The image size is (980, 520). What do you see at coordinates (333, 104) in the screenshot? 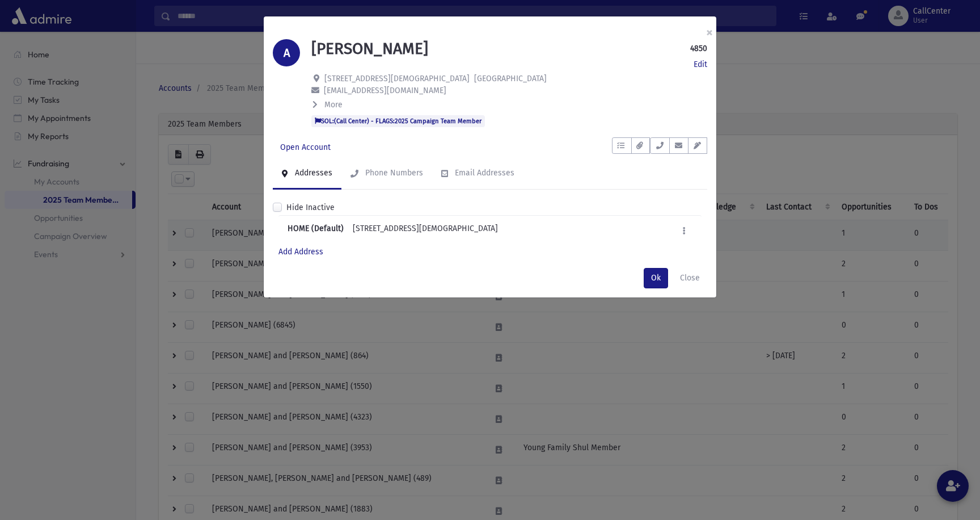
I see `span: More` at bounding box center [333, 104].